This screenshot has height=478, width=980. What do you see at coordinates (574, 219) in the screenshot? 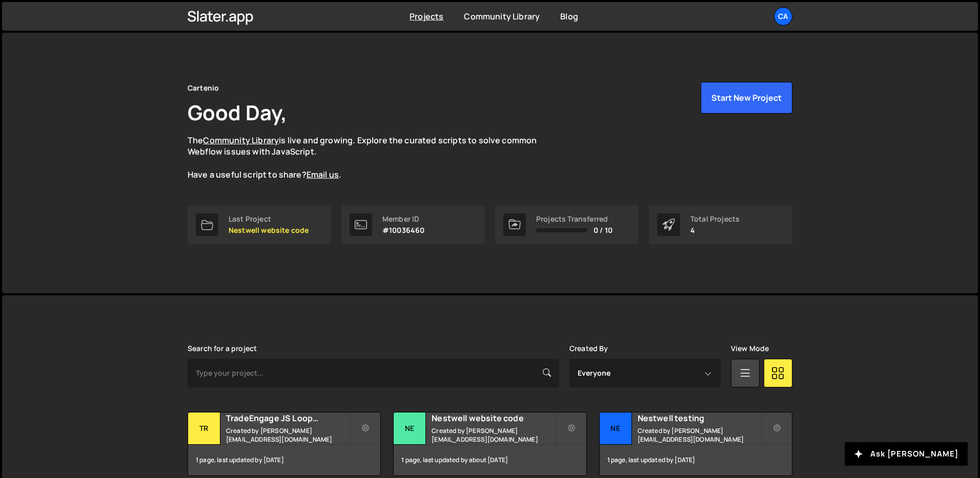
I see `div: Projects Transferred` at bounding box center [574, 219].